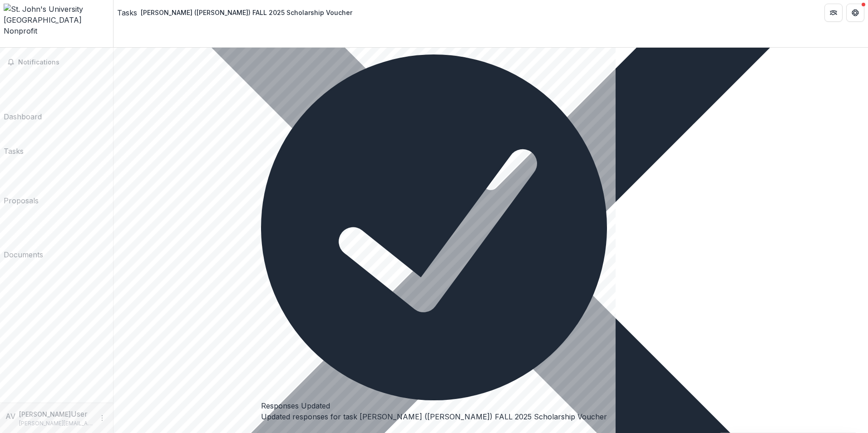  What do you see at coordinates (62, 62) in the screenshot?
I see `span: Notifications` at bounding box center [62, 62].